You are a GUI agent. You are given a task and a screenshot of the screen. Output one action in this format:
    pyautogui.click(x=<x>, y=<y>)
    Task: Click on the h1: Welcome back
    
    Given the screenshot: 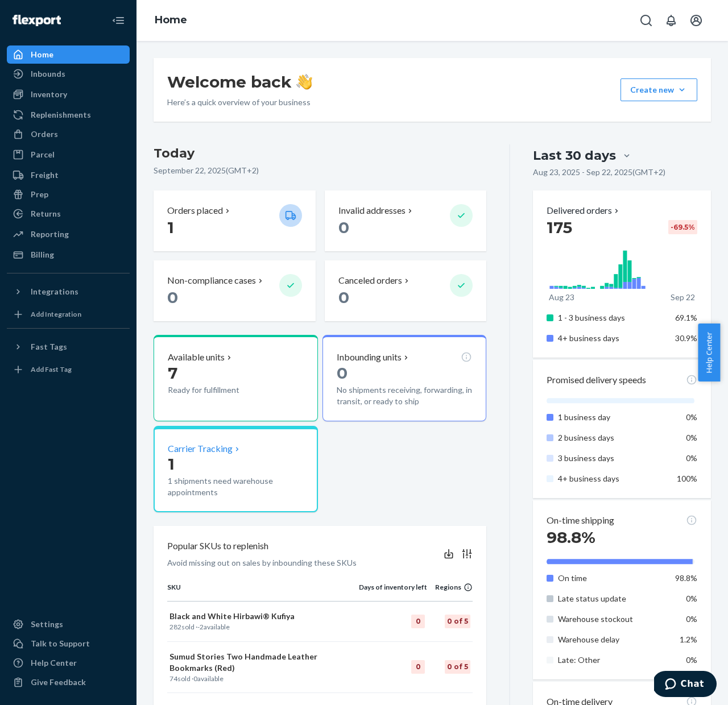 What is the action you would take?
    pyautogui.click(x=239, y=82)
    